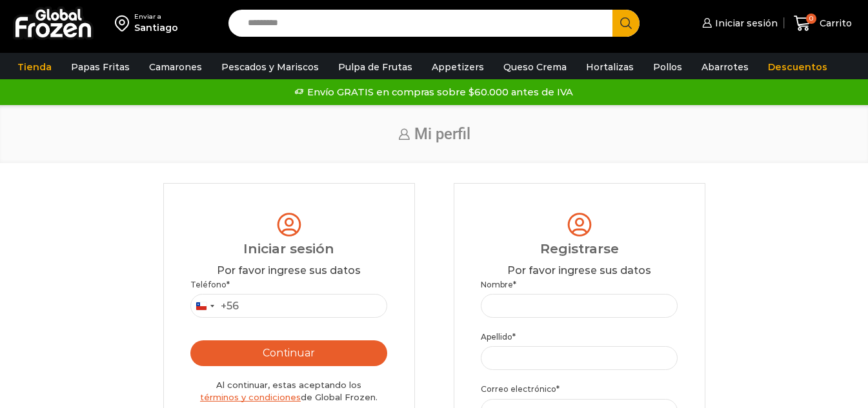 This screenshot has width=868, height=408. What do you see at coordinates (811, 19) in the screenshot?
I see `span: 0` at bounding box center [811, 19].